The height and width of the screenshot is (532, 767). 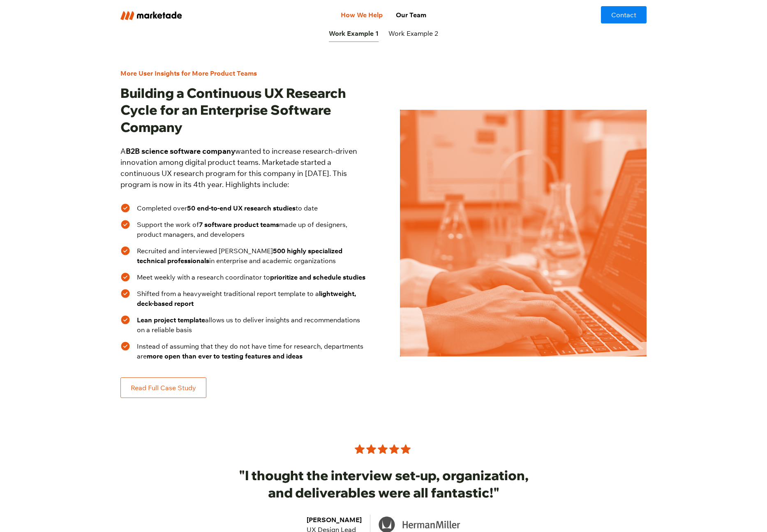 I want to click on a: How We Help, so click(x=362, y=15).